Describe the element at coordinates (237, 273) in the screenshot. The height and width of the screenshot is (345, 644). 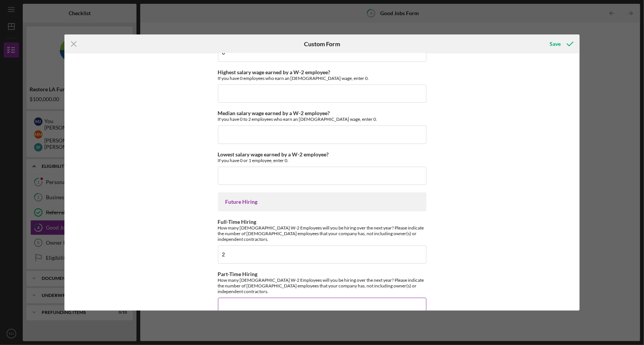
I see `label: Part-Time Hiring` at that location.